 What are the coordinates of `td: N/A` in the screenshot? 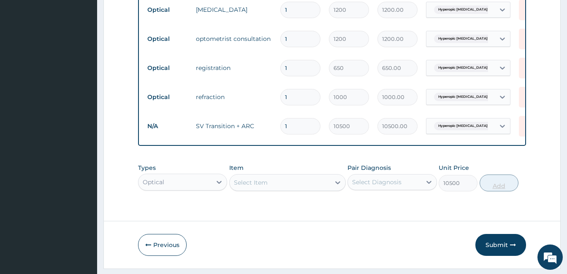 It's located at (167, 126).